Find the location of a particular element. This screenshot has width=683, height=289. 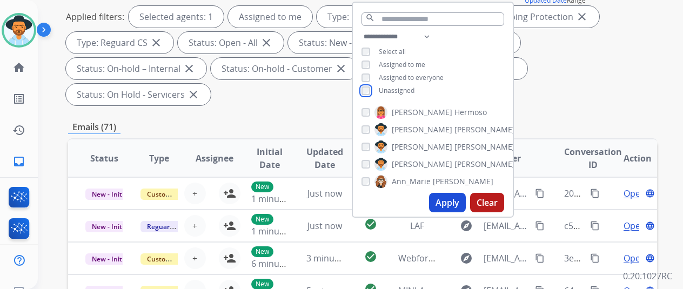

div: Type: Reguard CS is located at coordinates (119, 43).